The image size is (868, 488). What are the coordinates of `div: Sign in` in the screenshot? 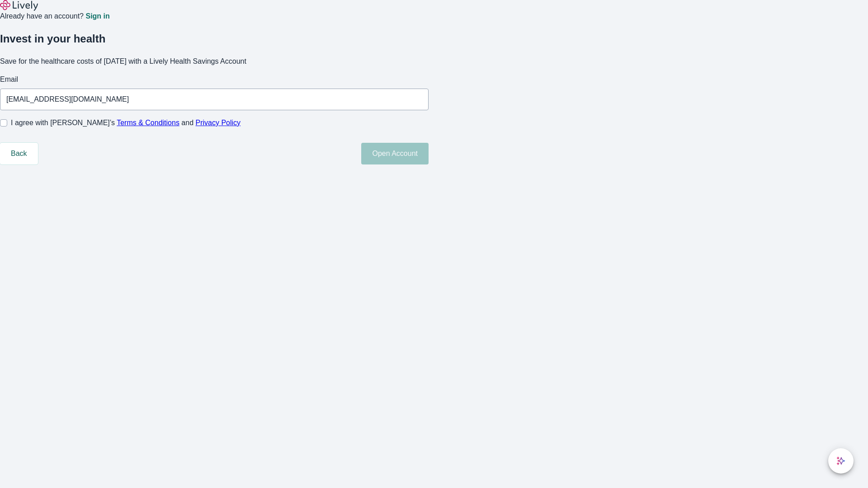 It's located at (97, 17).